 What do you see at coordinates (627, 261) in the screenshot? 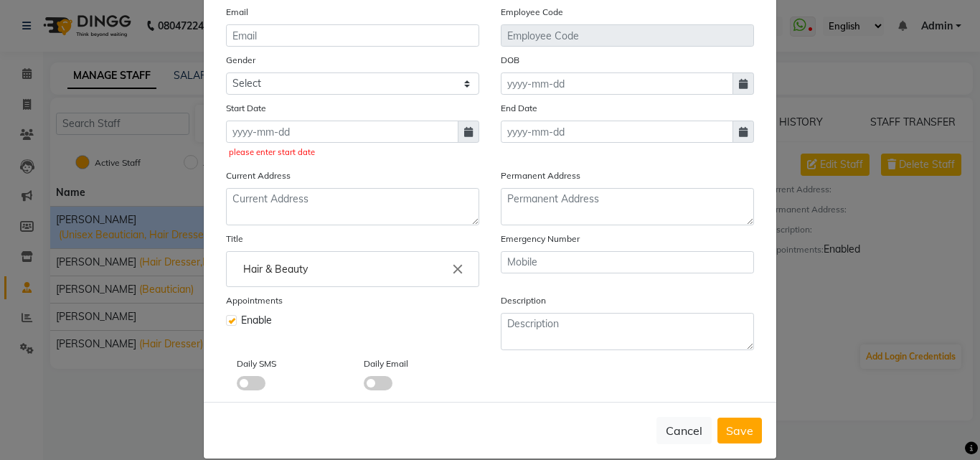
I see `input: Mobile` at bounding box center [627, 261].